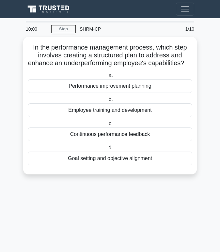  Describe the element at coordinates (110, 123) in the screenshot. I see `span: c.` at that location.